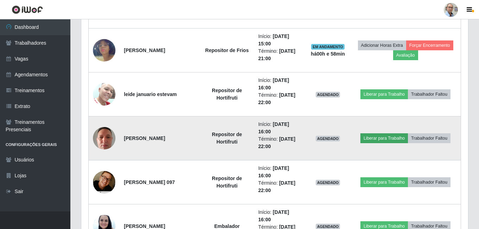 The height and width of the screenshot is (229, 479). What do you see at coordinates (104, 94) in the screenshot?
I see `img: 1755915941473.jpeg` at bounding box center [104, 94].